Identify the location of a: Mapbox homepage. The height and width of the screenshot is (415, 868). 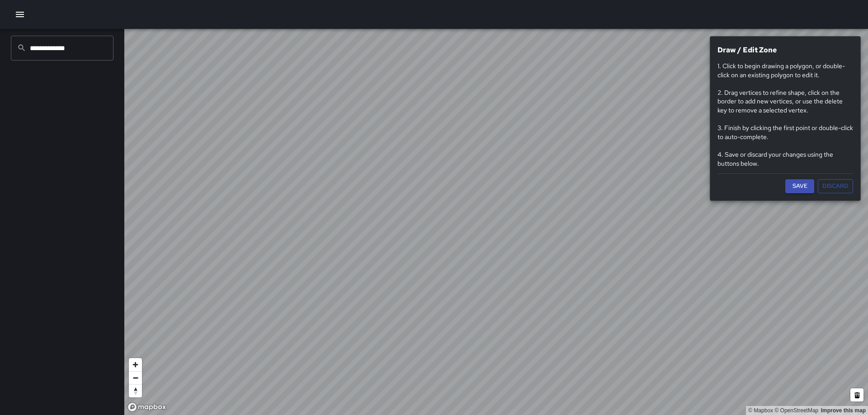
(147, 407).